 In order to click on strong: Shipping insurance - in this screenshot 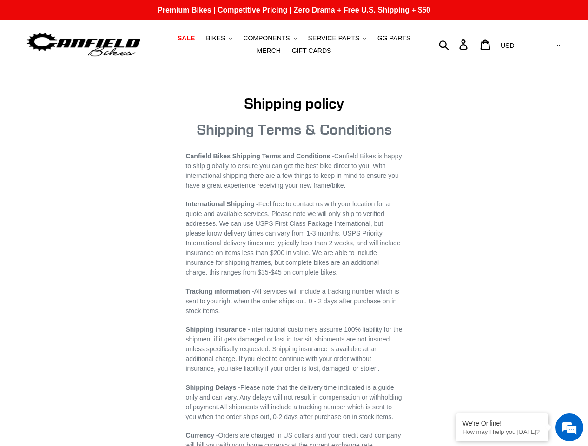, I will do `click(217, 329)`.